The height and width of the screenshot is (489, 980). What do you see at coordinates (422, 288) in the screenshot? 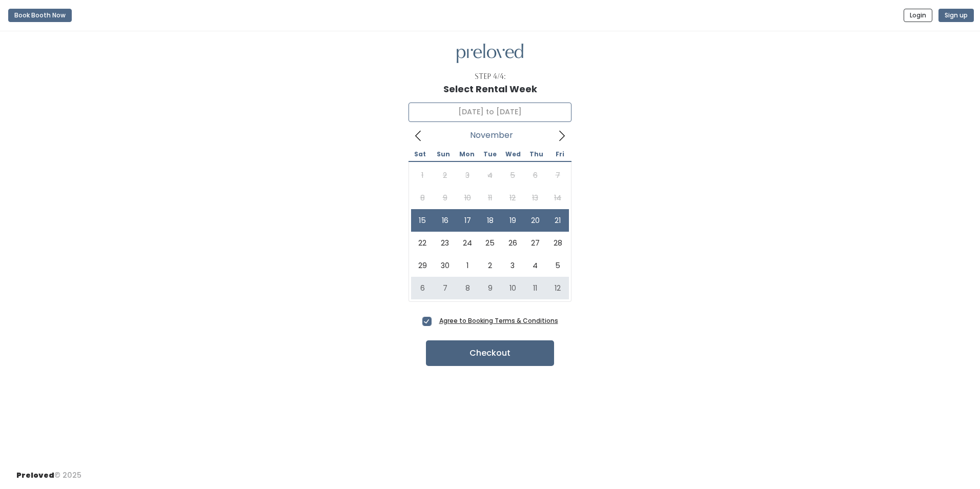
I see `span: December 6, 2025` at bounding box center [422, 288].